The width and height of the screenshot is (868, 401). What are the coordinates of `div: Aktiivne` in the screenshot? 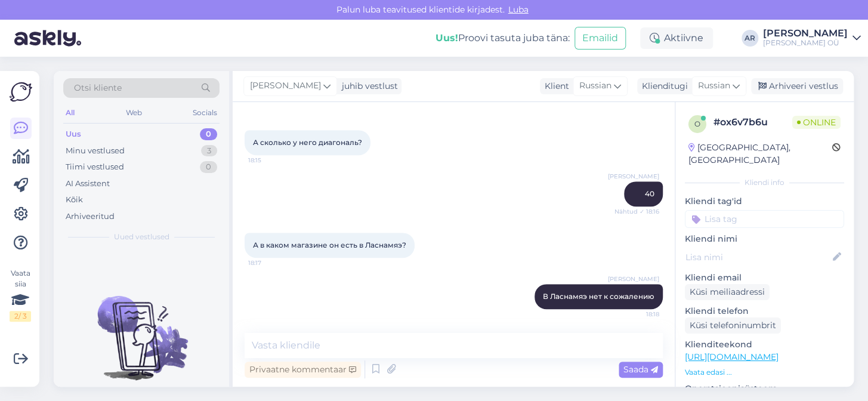 It's located at (677, 38).